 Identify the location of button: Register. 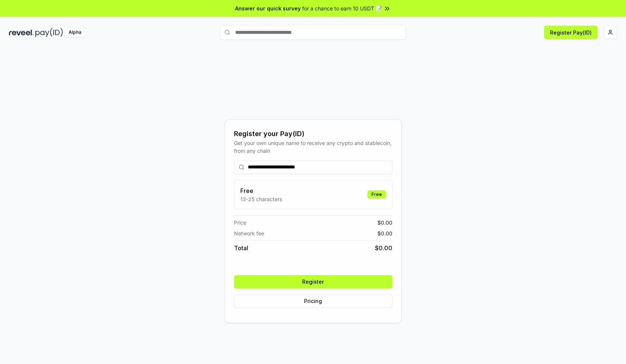
(313, 282).